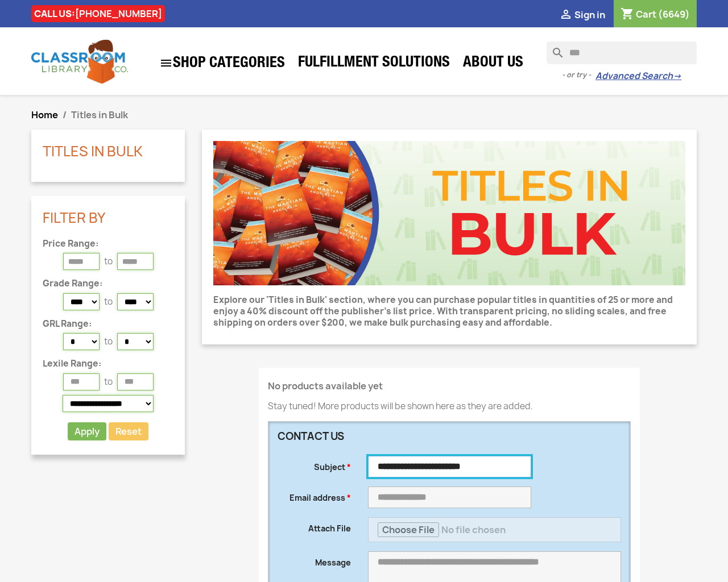 Image resolution: width=728 pixels, height=582 pixels. What do you see at coordinates (655, 14) in the screenshot?
I see `a: Shopping cart link containing 6649 product(s)` at bounding box center [655, 14].